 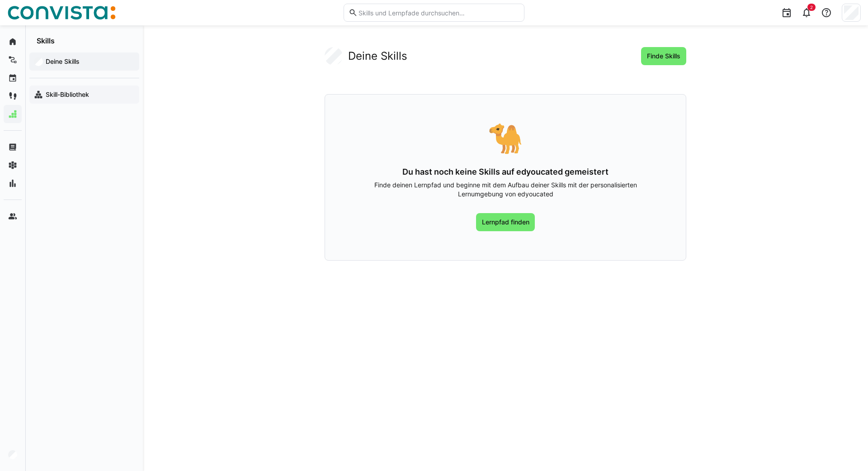 I want to click on h3: Du hast noch keine Skills auf edyoucated gemeistert, so click(x=505, y=172).